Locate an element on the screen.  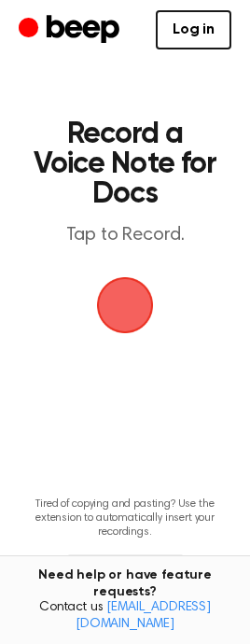
h1: Record a Voice Note for Docs is located at coordinates (125, 164).